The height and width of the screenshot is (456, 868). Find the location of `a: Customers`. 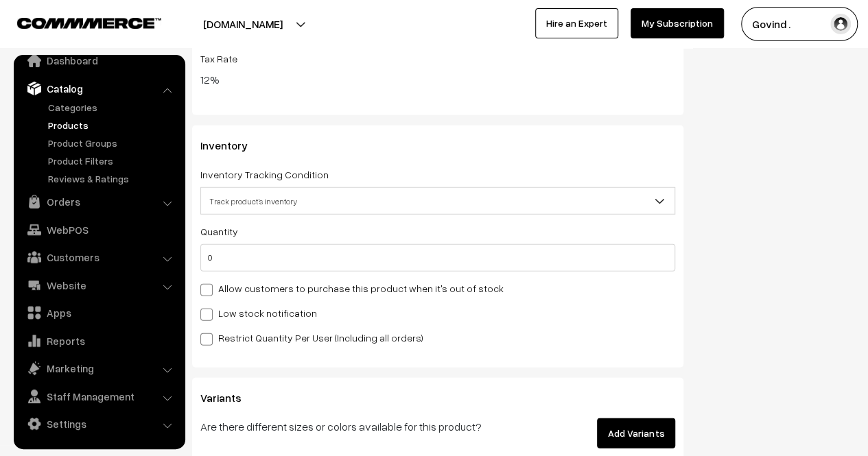

a: Customers is located at coordinates (99, 257).